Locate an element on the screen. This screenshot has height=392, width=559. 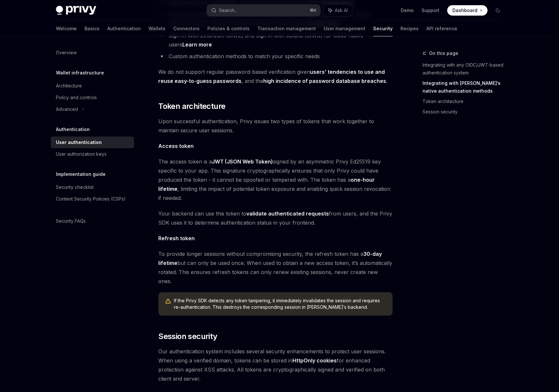
span: We do not support regular password-based verification given , and the . is located at coordinates (275, 76).